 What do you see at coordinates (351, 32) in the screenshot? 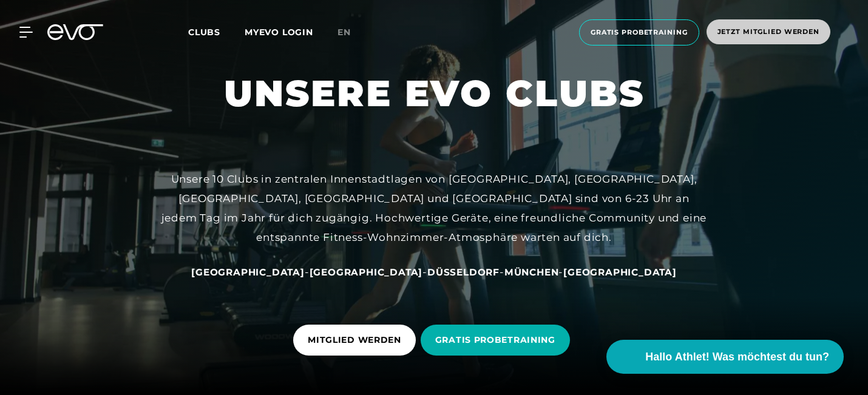
I see `a: en` at bounding box center [351, 32].